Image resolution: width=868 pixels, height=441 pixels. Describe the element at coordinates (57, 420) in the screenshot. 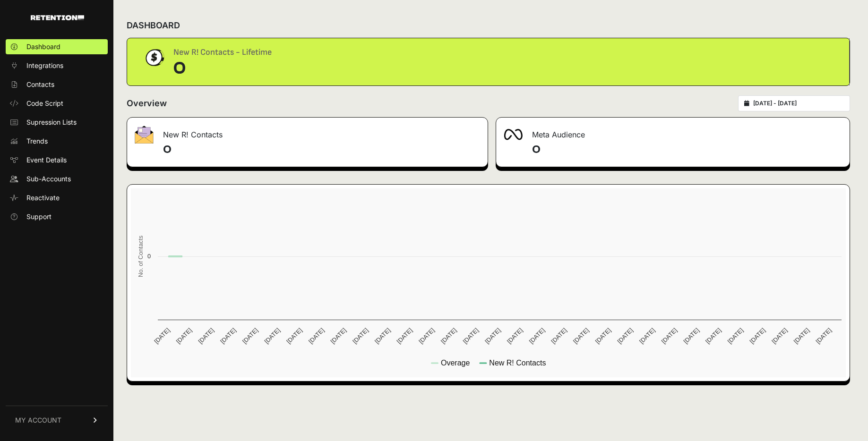

I see `a: MY ACCOUNT` at that location.